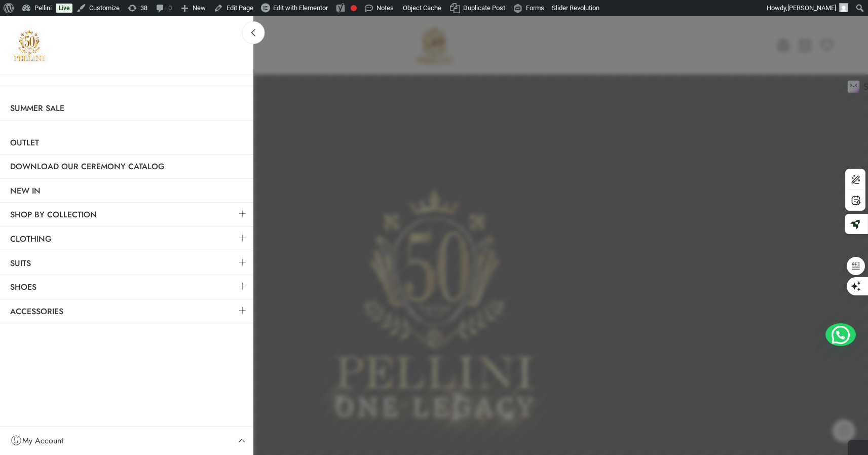  Describe the element at coordinates (300, 8) in the screenshot. I see `span: Edit with Elementor` at that location.